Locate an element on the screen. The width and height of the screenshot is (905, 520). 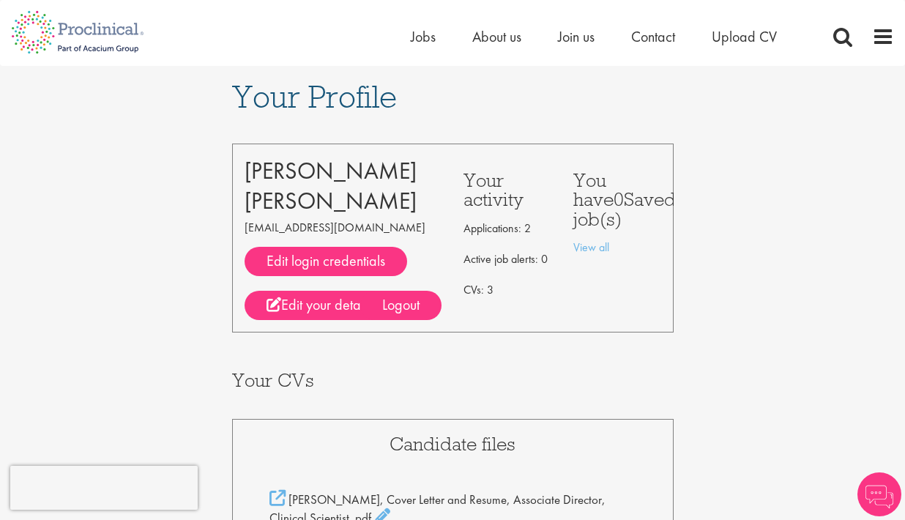
p: CVs: 3 is located at coordinates (507, 290).